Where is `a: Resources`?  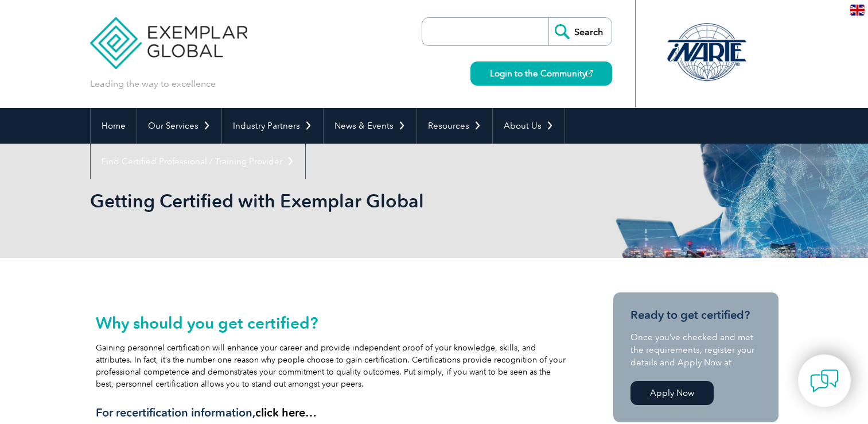 a: Resources is located at coordinates (454, 126).